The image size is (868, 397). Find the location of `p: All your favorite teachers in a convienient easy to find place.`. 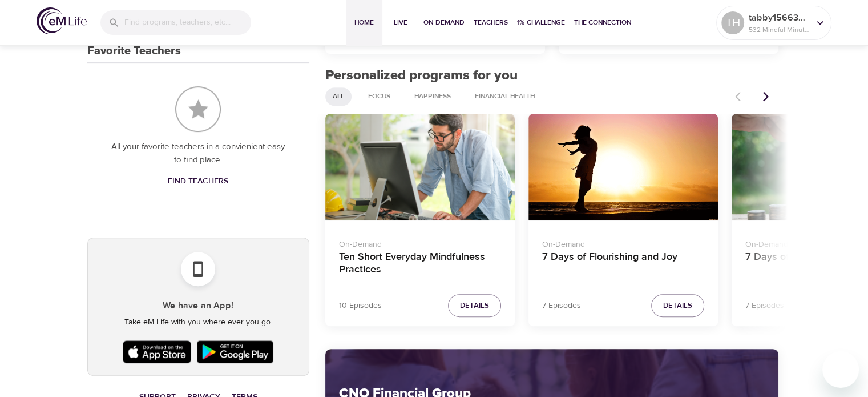

p: All your favorite teachers in a convienient easy to find place. is located at coordinates (198, 153).